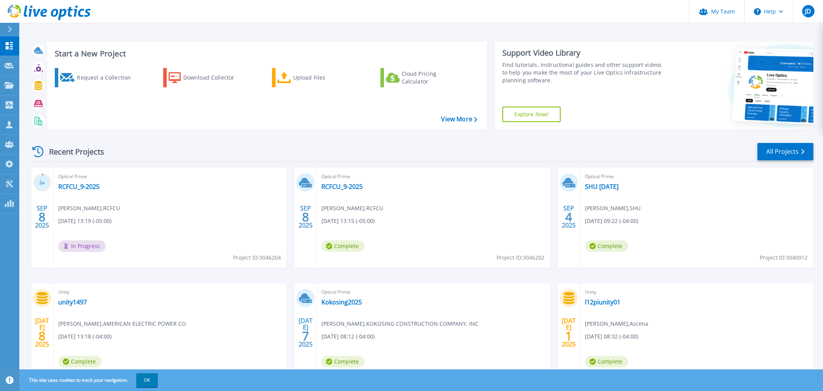 This screenshot has height=391, width=823. Describe the element at coordinates (423, 78) in the screenshot. I see `a: Cloud Pricing Calculator` at that location.